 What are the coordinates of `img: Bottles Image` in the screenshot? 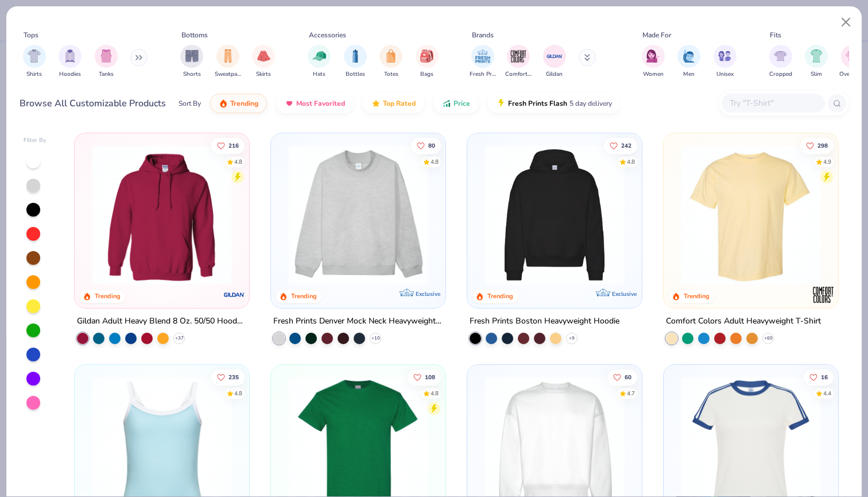 It's located at (355, 56).